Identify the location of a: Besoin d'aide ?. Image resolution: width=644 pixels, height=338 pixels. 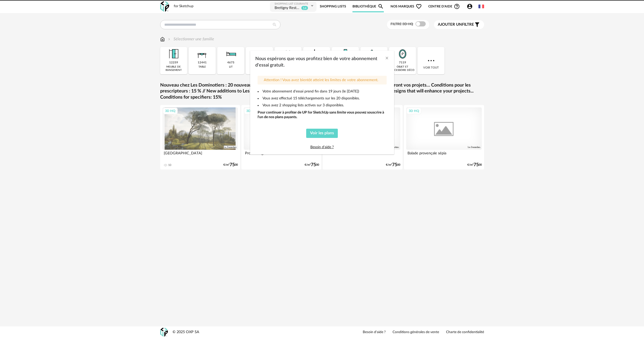
(322, 147).